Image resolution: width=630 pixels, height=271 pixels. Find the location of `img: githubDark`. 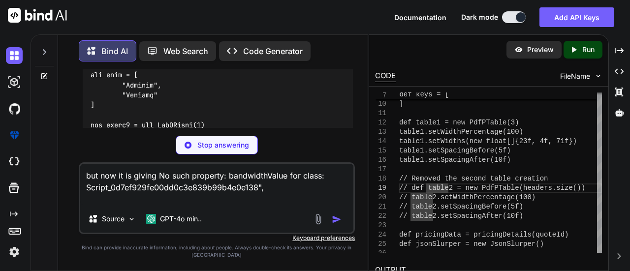

img: githubDark is located at coordinates (14, 109).